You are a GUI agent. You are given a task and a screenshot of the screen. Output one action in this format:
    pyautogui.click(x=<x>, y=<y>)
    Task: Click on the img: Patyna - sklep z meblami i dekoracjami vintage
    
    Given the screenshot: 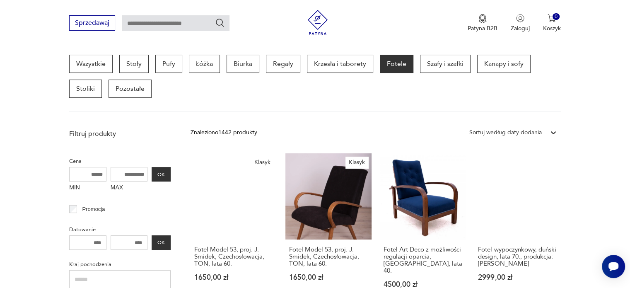 What is the action you would take?
    pyautogui.click(x=317, y=22)
    